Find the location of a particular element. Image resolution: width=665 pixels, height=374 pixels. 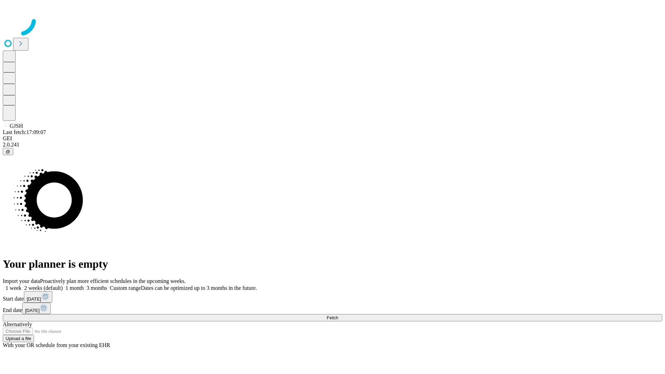

span: Last fetch: 17:09:07 is located at coordinates (24, 132).